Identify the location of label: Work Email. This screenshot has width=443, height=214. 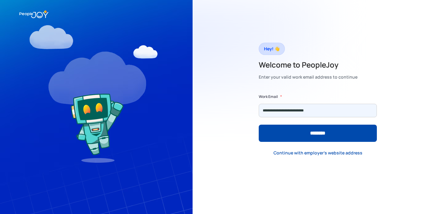
(268, 97).